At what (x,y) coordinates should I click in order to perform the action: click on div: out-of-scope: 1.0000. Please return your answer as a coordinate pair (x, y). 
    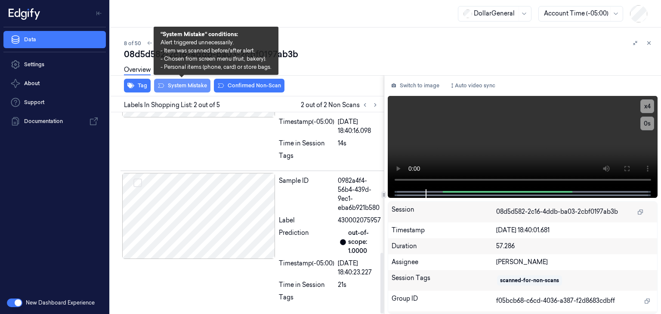
    Looking at the image, I should click on (364, 242).